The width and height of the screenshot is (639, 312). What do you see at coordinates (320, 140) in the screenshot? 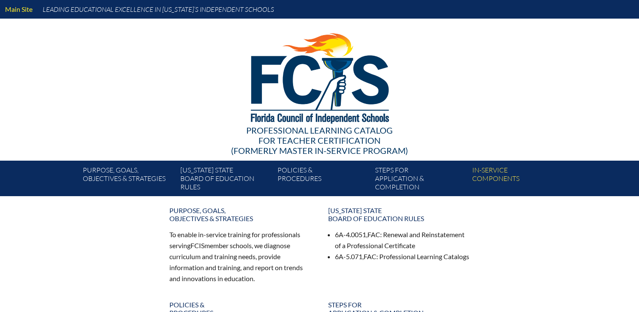
I see `div: Professional Learning Catalog (formerly Master In-service Program)` at bounding box center [320, 140].